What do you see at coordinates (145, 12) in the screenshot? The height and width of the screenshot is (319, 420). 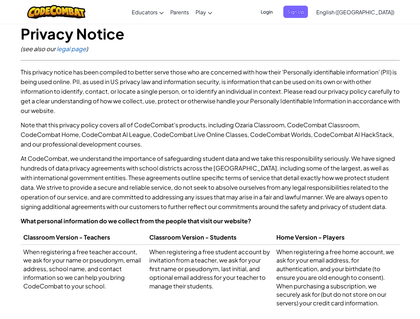 I see `span: Educators` at bounding box center [145, 12].